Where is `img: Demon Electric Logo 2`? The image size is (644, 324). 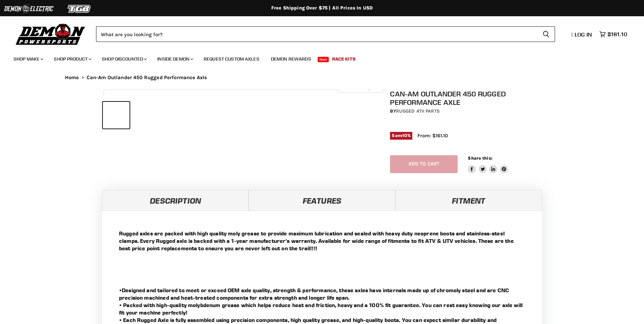 img: Demon Electric Logo 2 is located at coordinates (29, 9).